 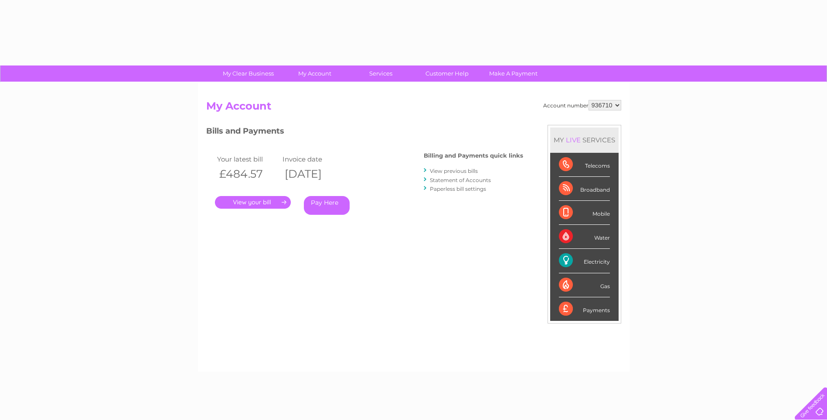 What do you see at coordinates (381, 73) in the screenshot?
I see `a: Services` at bounding box center [381, 73].